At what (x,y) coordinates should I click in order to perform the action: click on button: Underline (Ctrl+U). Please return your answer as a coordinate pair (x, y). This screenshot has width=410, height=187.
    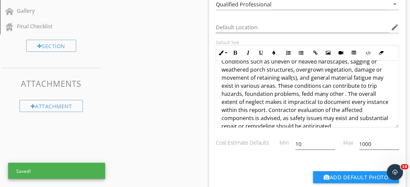
    Looking at the image, I should click on (261, 53).